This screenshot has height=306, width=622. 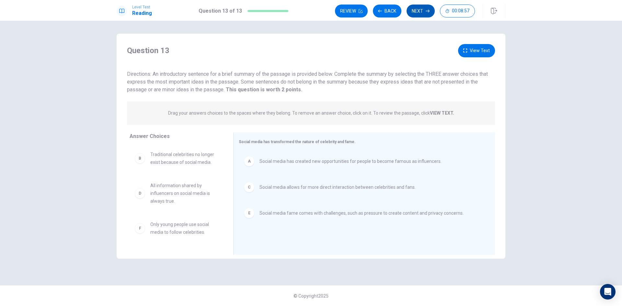 I want to click on div: CSocial media allows for more direct interaction between celebrities and fans., so click(x=361, y=187).